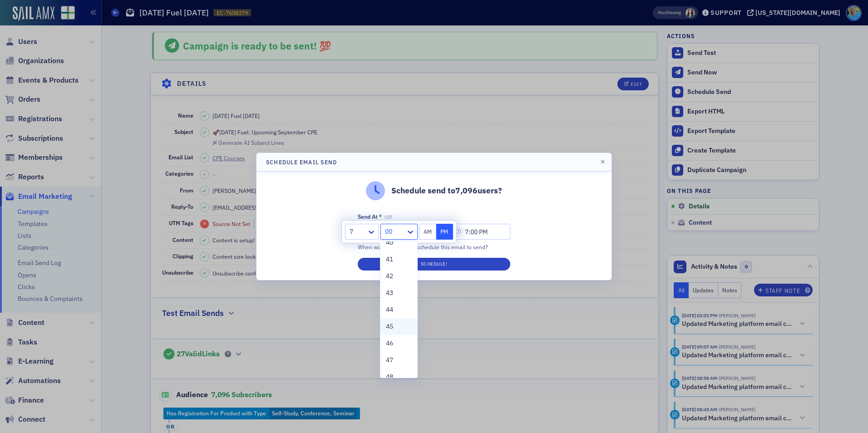  Describe the element at coordinates (389, 343) in the screenshot. I see `span: 46` at that location.